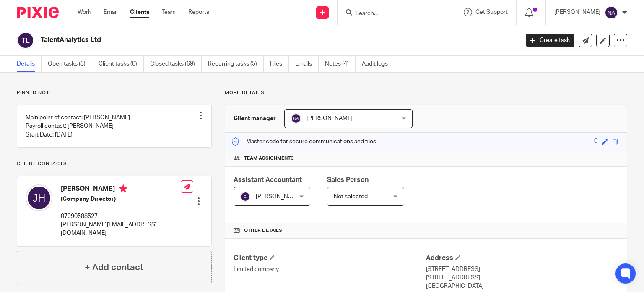  What do you see at coordinates (340, 64) in the screenshot?
I see `a: Notes (4)` at bounding box center [340, 64].